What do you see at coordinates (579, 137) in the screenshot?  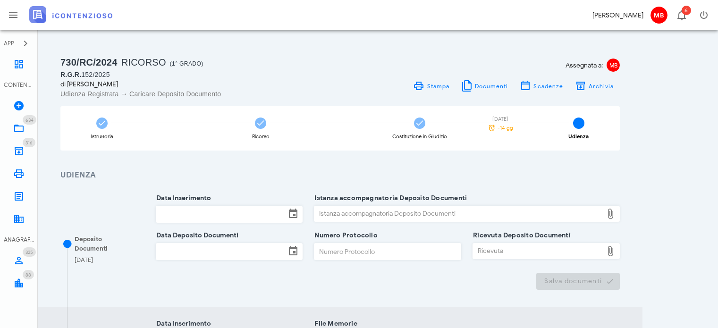 I see `div: Udienza` at bounding box center [579, 137].